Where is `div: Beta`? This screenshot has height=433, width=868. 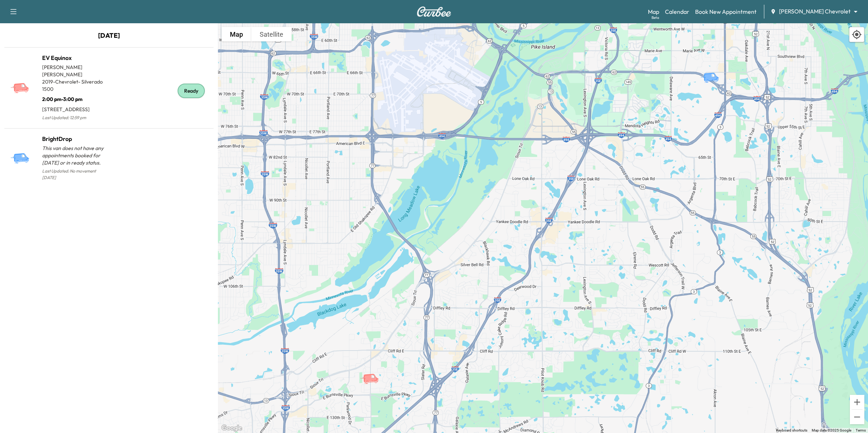
div: Beta is located at coordinates (655, 17).